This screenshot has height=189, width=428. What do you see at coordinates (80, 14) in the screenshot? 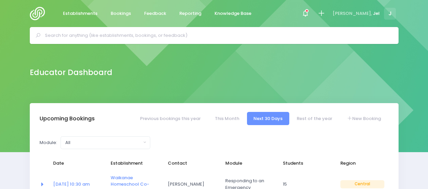
I see `span: Establishments` at bounding box center [80, 14].